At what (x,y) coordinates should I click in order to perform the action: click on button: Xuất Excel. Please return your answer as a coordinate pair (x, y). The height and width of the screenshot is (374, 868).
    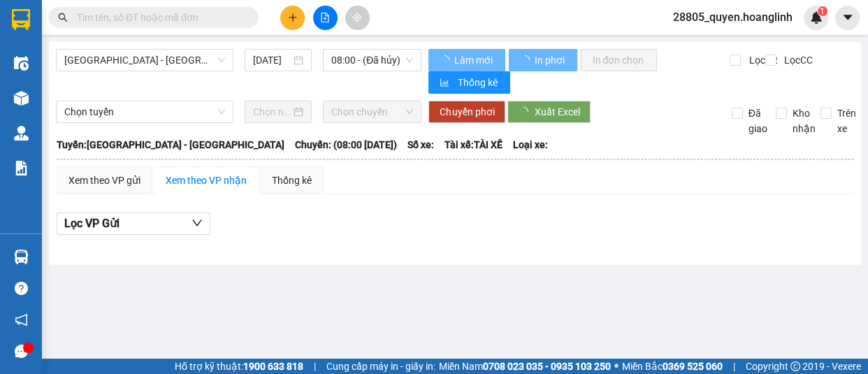
    Looking at the image, I should click on (548, 112).